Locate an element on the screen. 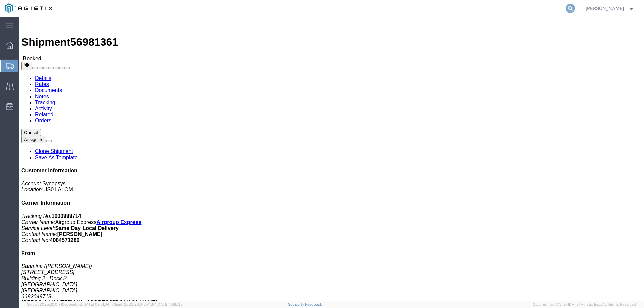  span: Client: 2025.20.0-8b113f4 is located at coordinates (148, 304).